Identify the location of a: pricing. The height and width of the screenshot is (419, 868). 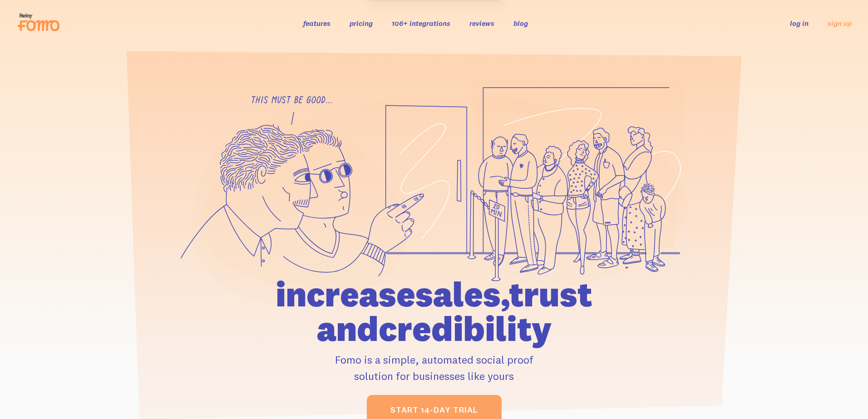
(361, 24).